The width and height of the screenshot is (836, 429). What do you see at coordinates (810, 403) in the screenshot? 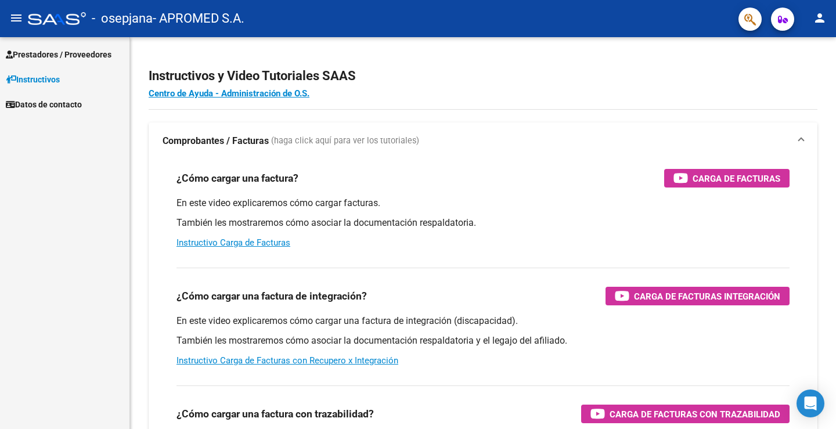
I see `div: Open Intercom Messenger` at bounding box center [810, 403].